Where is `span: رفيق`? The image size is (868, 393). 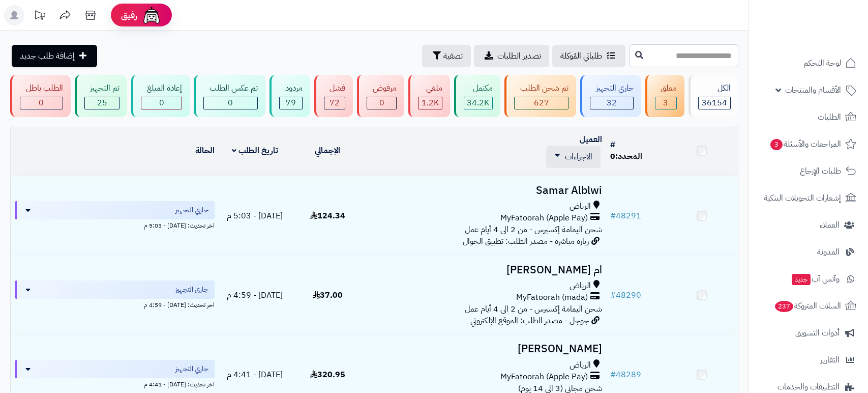 span: رفيق is located at coordinates (129, 15).